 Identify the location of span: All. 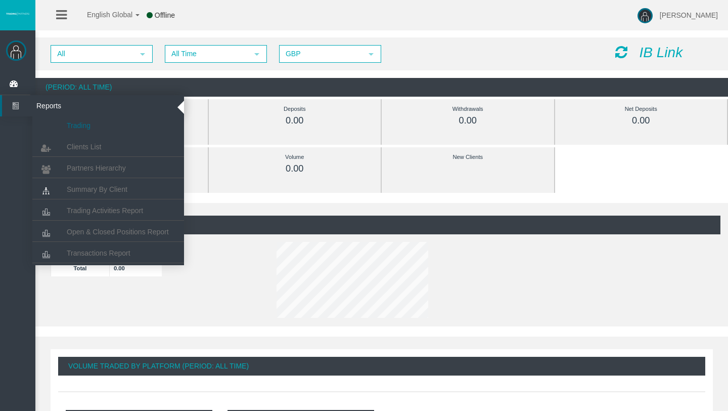
(93, 54).